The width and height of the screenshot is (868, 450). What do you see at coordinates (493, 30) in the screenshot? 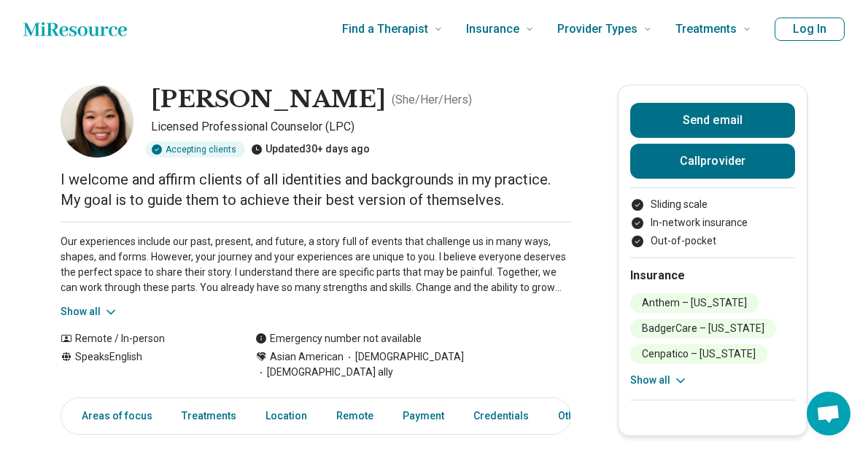
I see `span: Insurance` at bounding box center [493, 30].